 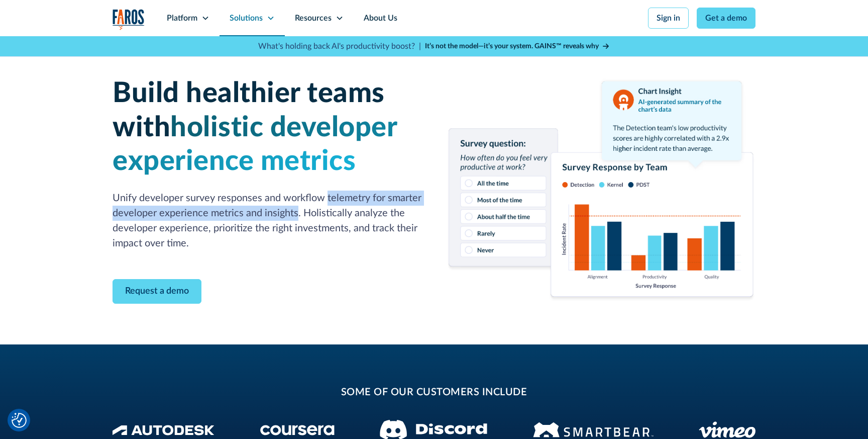 I want to click on img: Autodesk Logo, so click(x=163, y=430).